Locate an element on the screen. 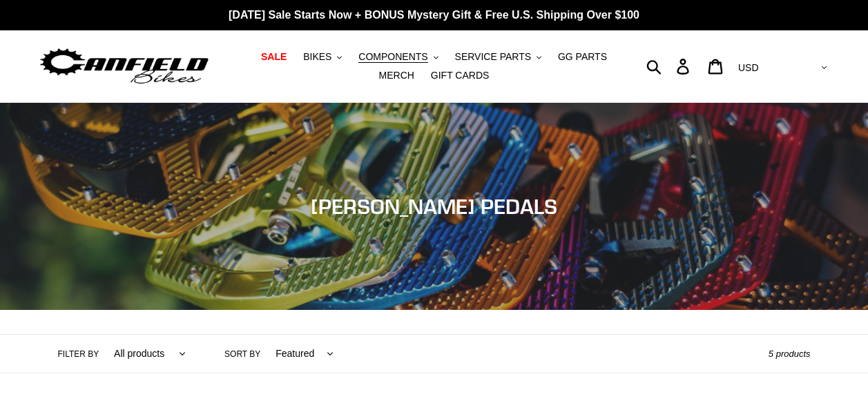 This screenshot has width=868, height=410. span: SERVICE PARTS is located at coordinates (493, 57).